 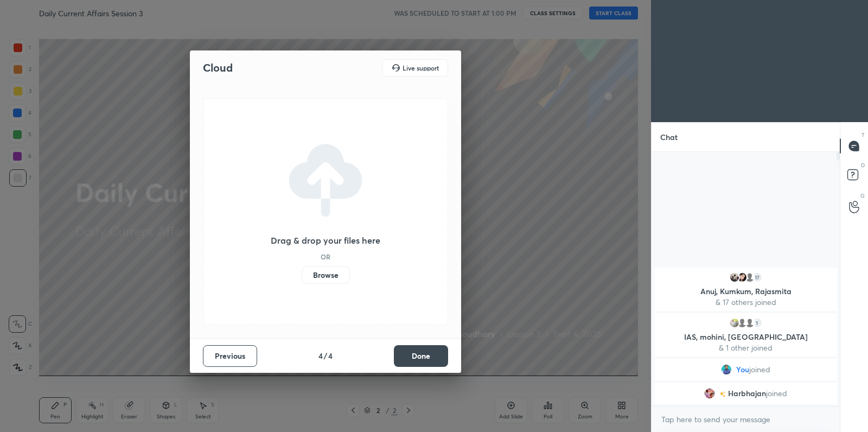 What do you see at coordinates (421, 68) in the screenshot?
I see `h5: Live support` at bounding box center [421, 68].